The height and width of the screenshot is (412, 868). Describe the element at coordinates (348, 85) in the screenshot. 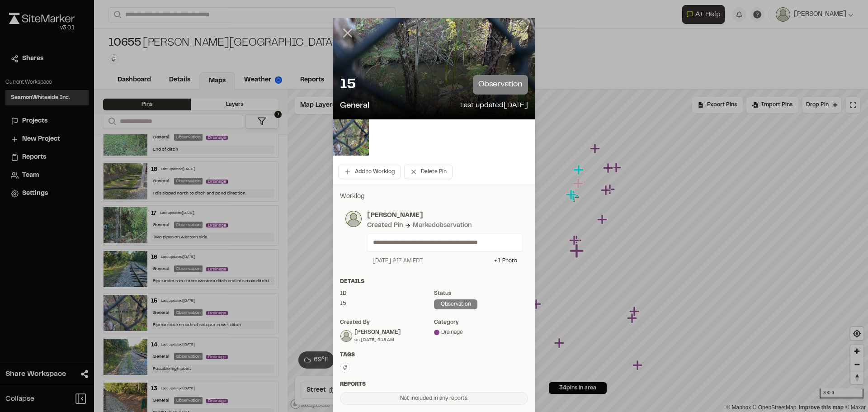

I see `p: 15` at that location.